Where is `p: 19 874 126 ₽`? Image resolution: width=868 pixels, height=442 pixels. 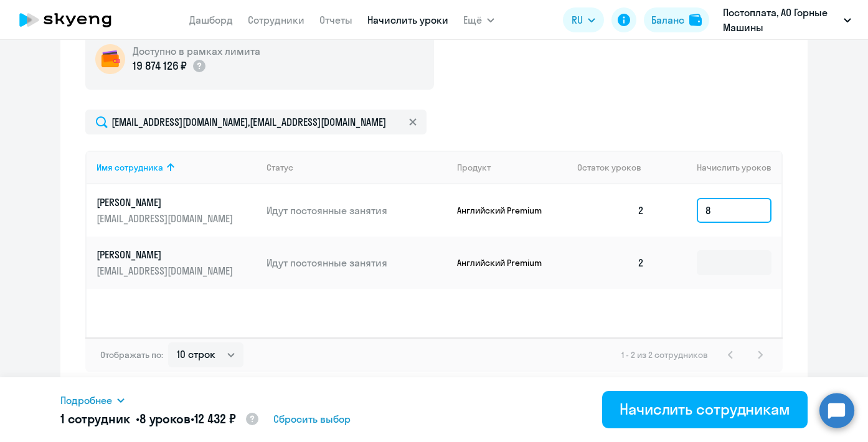
p: 19 874 126 ₽ is located at coordinates (160, 66).